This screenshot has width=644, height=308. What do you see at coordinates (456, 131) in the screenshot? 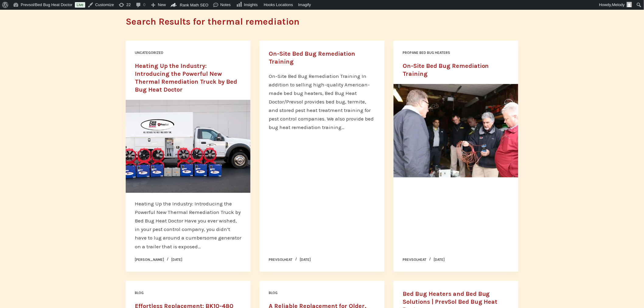
I see `picture: image4` at bounding box center [456, 131].